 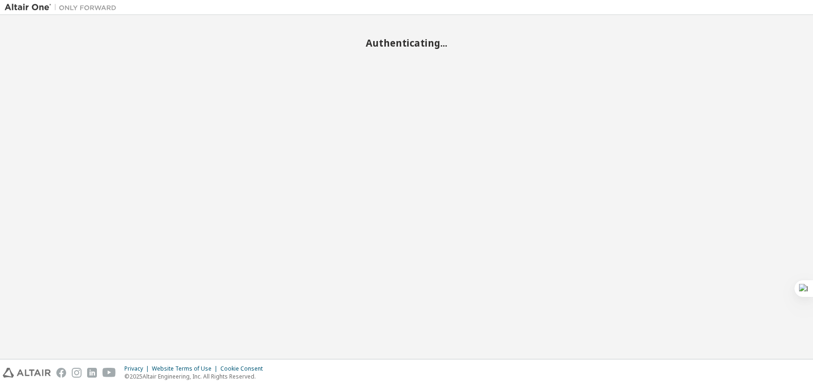 What do you see at coordinates (63, 7) in the screenshot?
I see `img: Altair One` at bounding box center [63, 7].